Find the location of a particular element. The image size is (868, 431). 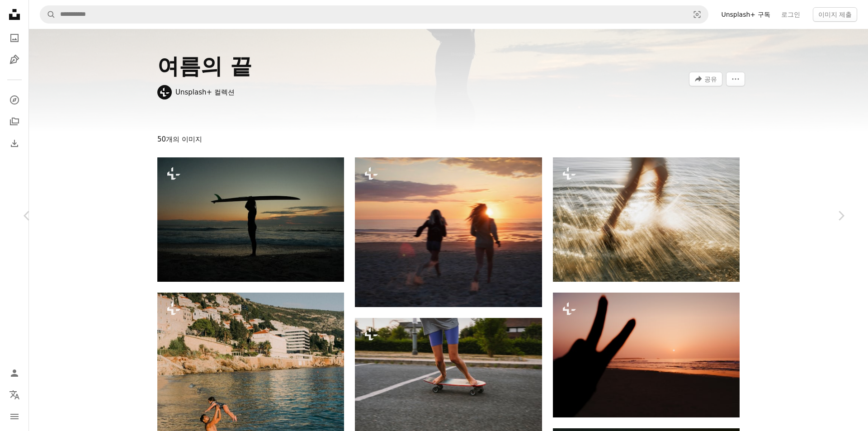

a: Unsplash+ 구독 is located at coordinates (745, 14).